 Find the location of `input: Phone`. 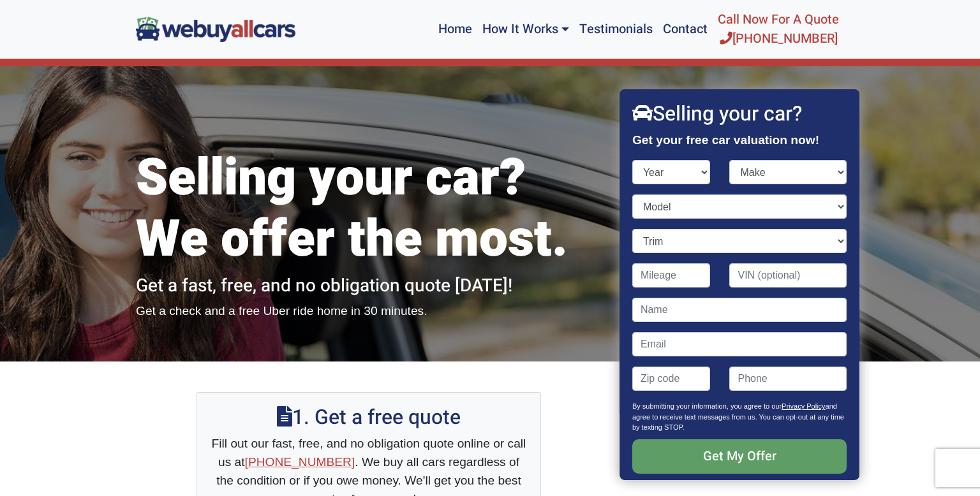

input: Phone is located at coordinates (788, 379).